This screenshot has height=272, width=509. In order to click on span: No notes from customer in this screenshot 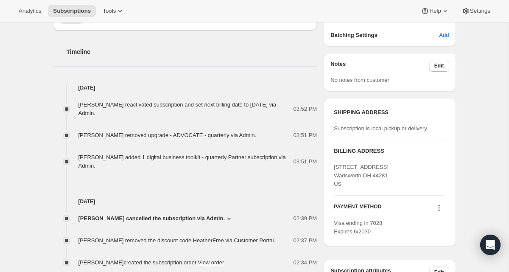, I will do `click(360, 80)`.